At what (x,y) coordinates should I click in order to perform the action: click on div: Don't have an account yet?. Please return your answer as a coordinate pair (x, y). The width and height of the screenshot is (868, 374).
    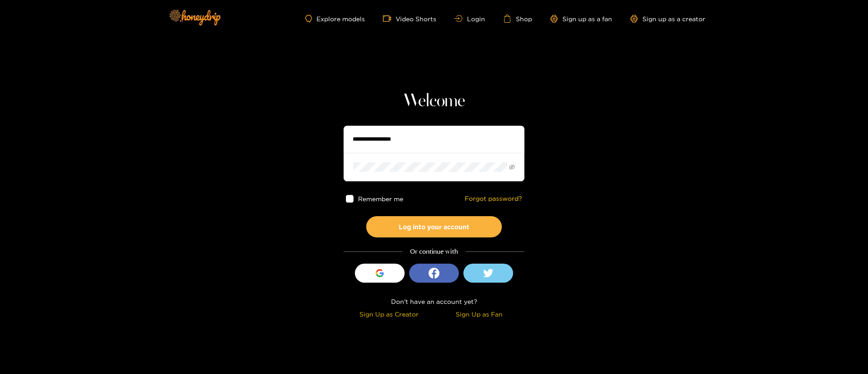
    Looking at the image, I should click on (434, 301).